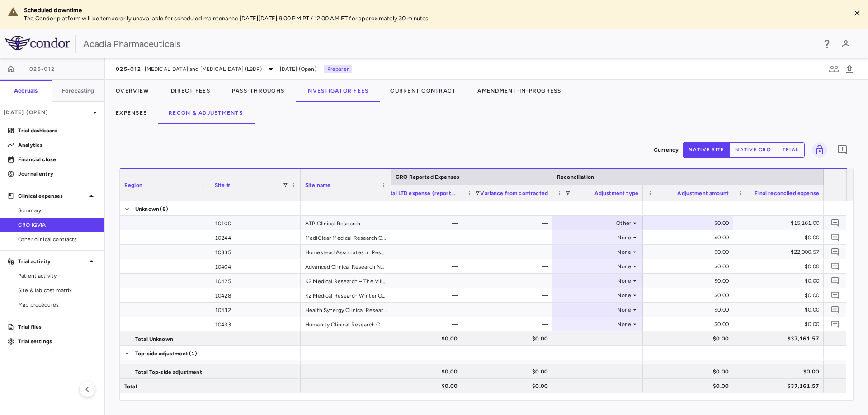  I want to click on div: 10432, so click(255, 309).